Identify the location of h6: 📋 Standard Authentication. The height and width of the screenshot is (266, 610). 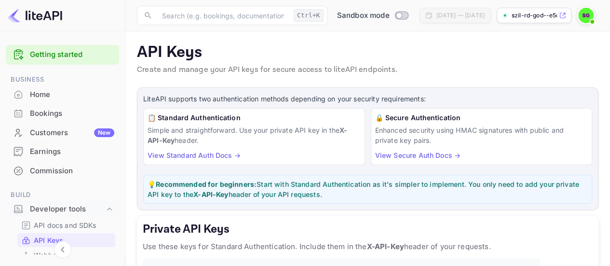
(254, 118).